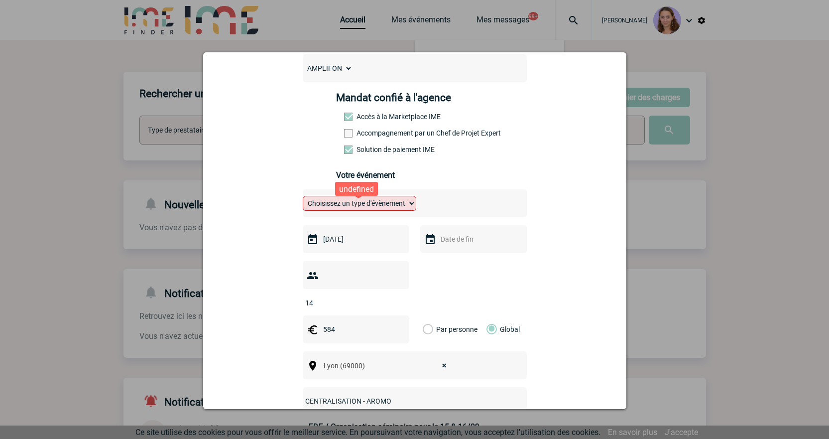 This screenshot has width=829, height=439. What do you see at coordinates (489, 329) in the screenshot?
I see `label: Global` at bounding box center [489, 329].